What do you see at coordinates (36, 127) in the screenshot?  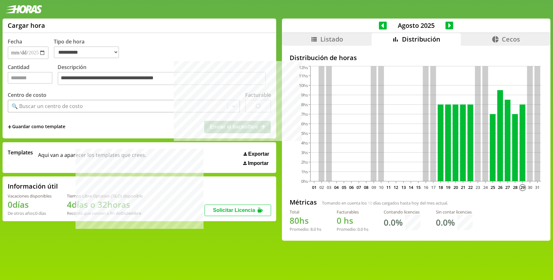 I see `span: +Guardar como template` at bounding box center [36, 127].